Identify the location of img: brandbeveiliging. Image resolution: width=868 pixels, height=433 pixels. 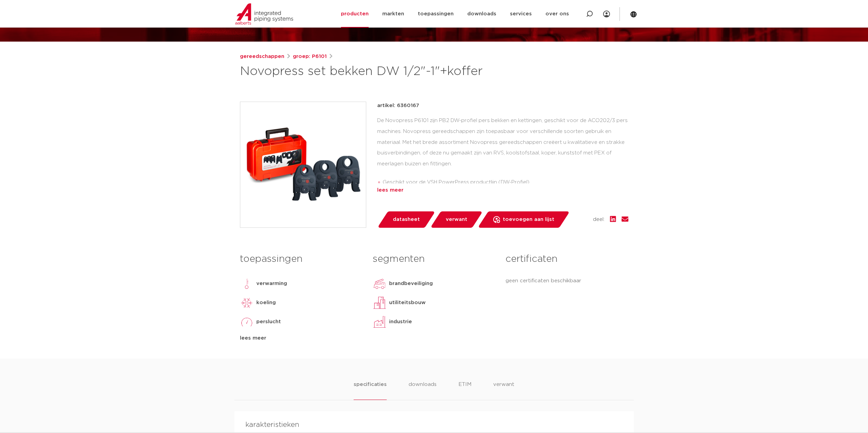
(380, 284).